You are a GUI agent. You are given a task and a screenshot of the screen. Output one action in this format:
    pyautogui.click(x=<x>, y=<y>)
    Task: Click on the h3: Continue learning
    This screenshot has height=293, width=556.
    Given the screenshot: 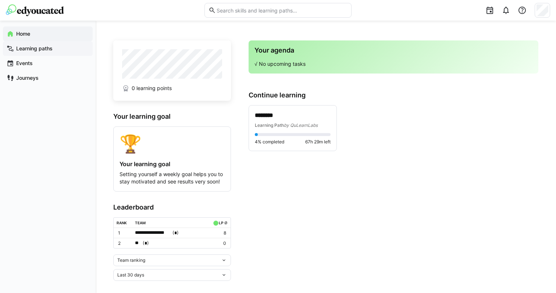 What is the action you would take?
    pyautogui.click(x=394, y=95)
    